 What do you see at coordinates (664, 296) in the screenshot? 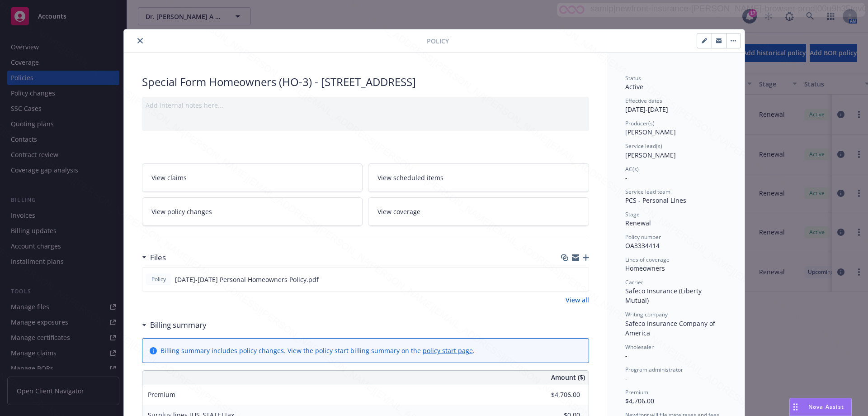
I see `span: Safeco Insurance (Liberty Mutual)` at bounding box center [664, 296].